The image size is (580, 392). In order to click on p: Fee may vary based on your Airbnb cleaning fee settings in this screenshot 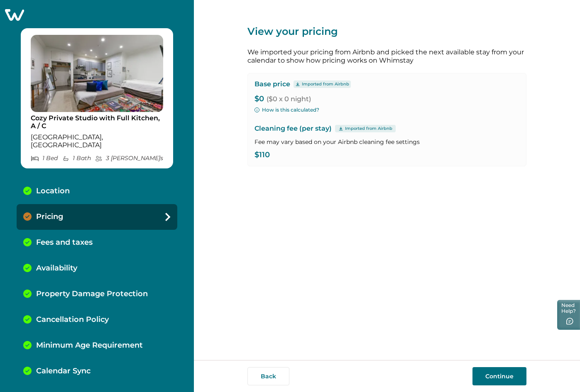, I will do `click(387, 142)`.